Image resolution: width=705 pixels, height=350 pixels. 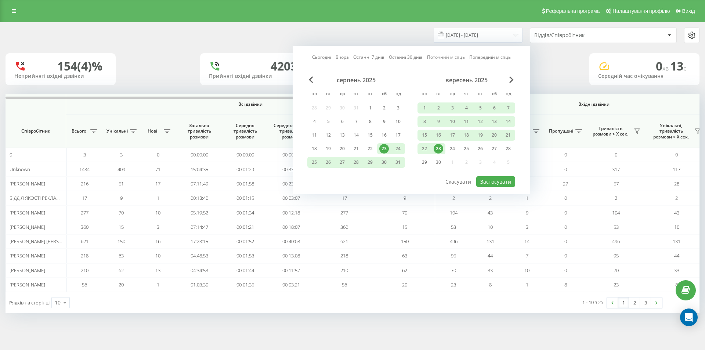 What do you see at coordinates (84, 212) in the screenshot?
I see `span: 277` at bounding box center [84, 212].